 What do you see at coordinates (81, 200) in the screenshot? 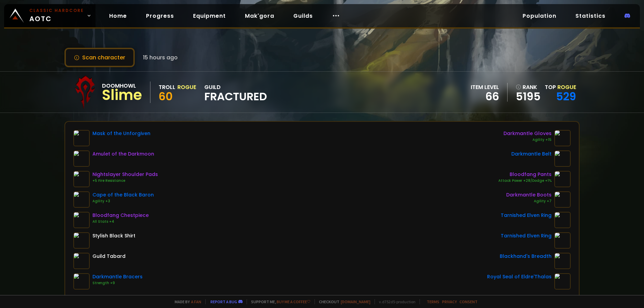
I see `img: item-13340` at bounding box center [81, 200].